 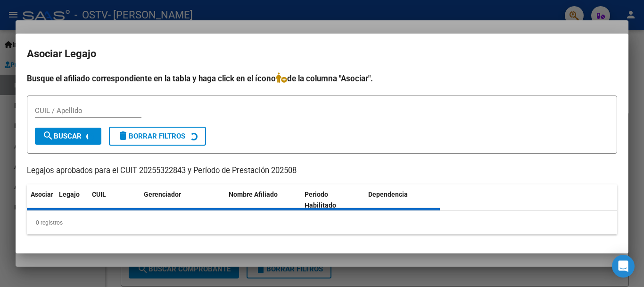 I want to click on h2: Asociar Legajo, so click(x=322, y=54).